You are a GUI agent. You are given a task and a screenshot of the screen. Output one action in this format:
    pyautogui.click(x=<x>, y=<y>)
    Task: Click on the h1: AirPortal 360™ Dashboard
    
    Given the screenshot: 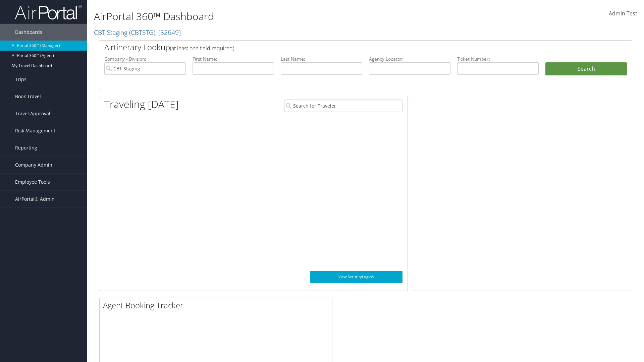 What is the action you would take?
    pyautogui.click(x=275, y=17)
    